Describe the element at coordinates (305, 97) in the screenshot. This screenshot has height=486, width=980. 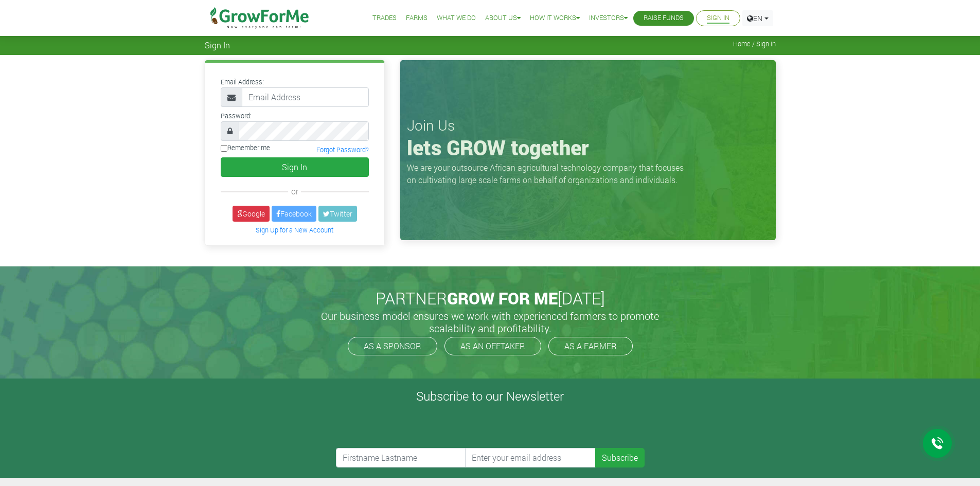
I see `input: Email Address` at that location.